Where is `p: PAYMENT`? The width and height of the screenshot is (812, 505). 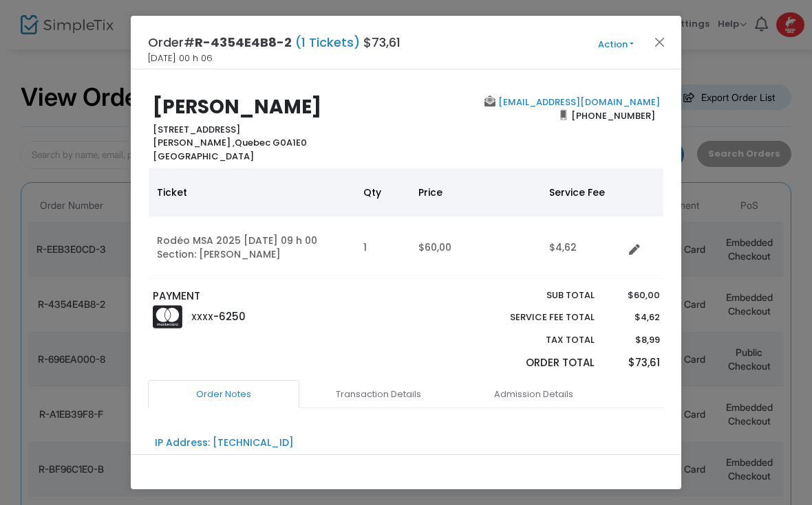 p: PAYMENT is located at coordinates (276, 296).